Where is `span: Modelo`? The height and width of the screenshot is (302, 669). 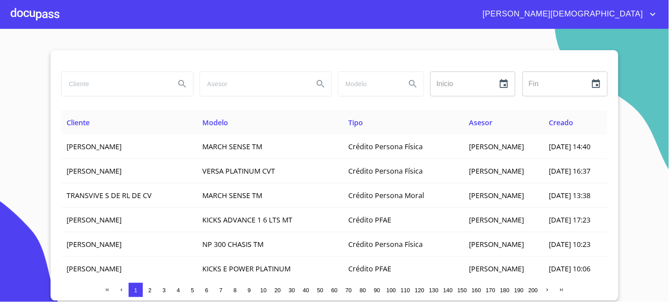 span: Modelo is located at coordinates (215, 122).